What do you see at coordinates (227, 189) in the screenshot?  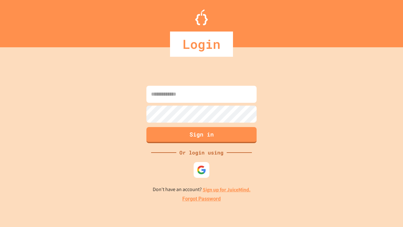 I see `a: Sign up for JuiceMind.` at bounding box center [227, 189].